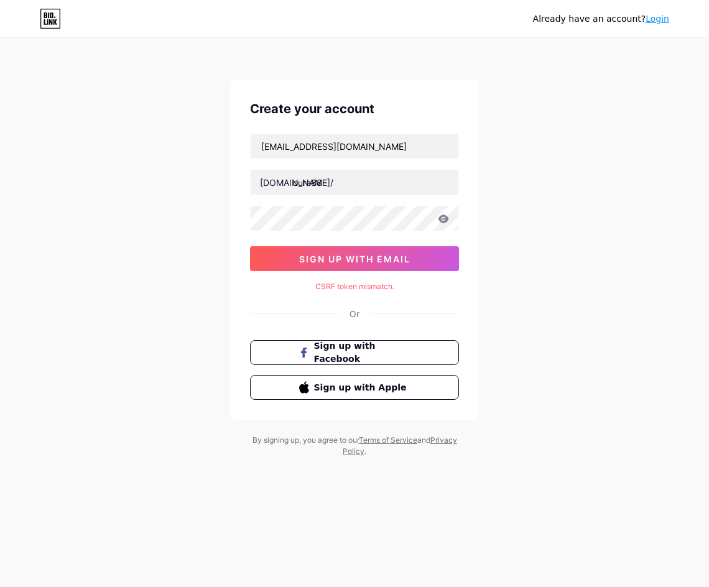 This screenshot has width=709, height=587. Describe the element at coordinates (354, 387) in the screenshot. I see `button: Sign up with Apple` at that location.